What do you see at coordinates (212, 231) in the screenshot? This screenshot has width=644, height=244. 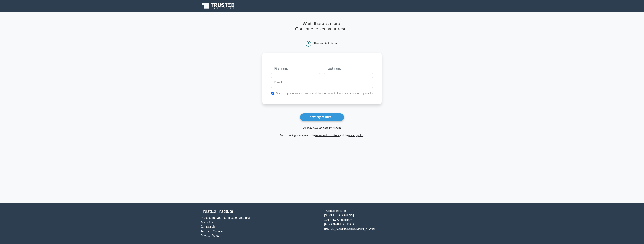 I see `a: Terms of Service` at bounding box center [212, 231].